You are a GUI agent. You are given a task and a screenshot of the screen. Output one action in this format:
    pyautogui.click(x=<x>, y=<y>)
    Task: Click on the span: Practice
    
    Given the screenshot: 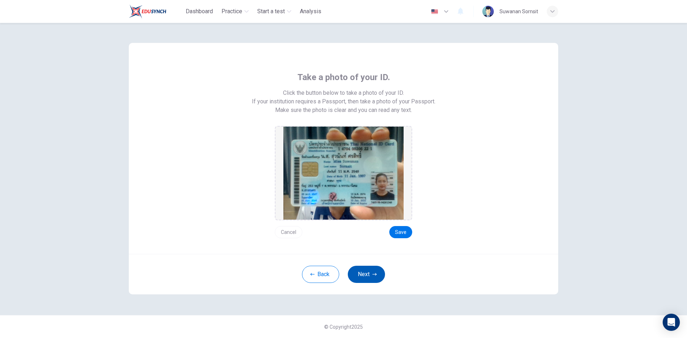 What is the action you would take?
    pyautogui.click(x=232, y=11)
    